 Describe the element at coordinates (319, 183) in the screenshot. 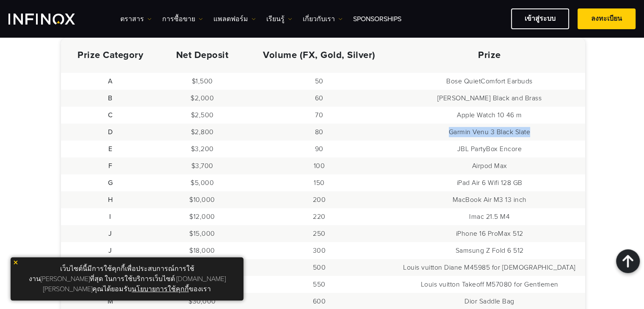

I see `td: 150` at that location.